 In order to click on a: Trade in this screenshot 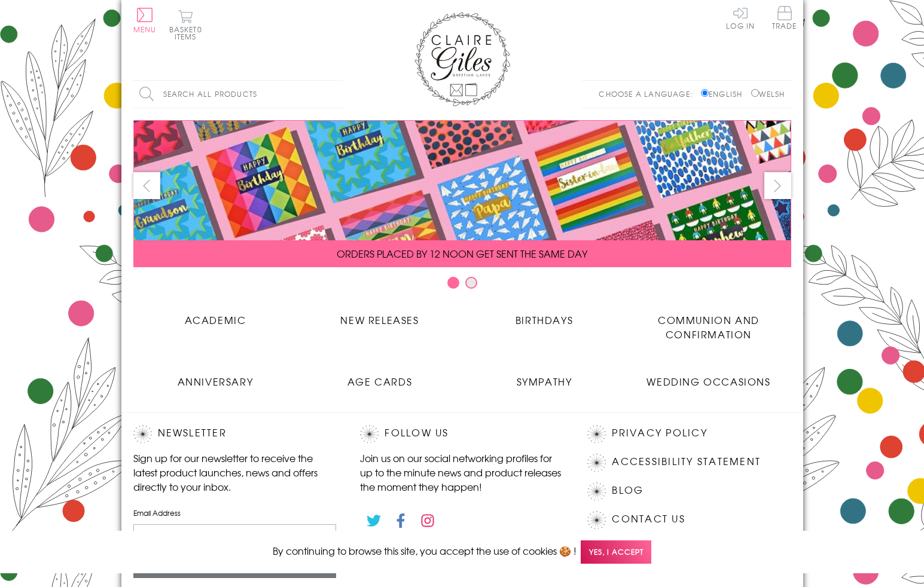, I will do `click(785, 19)`.